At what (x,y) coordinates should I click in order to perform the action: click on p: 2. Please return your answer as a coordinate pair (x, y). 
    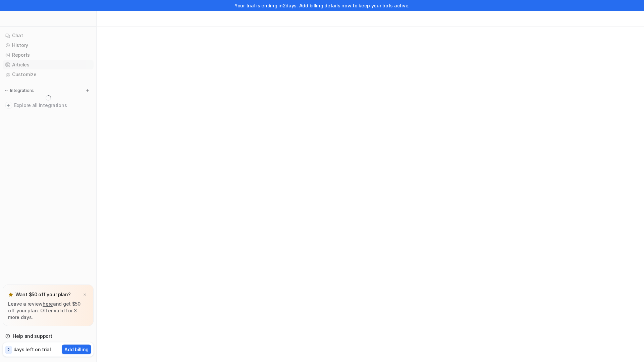
    Looking at the image, I should click on (8, 350).